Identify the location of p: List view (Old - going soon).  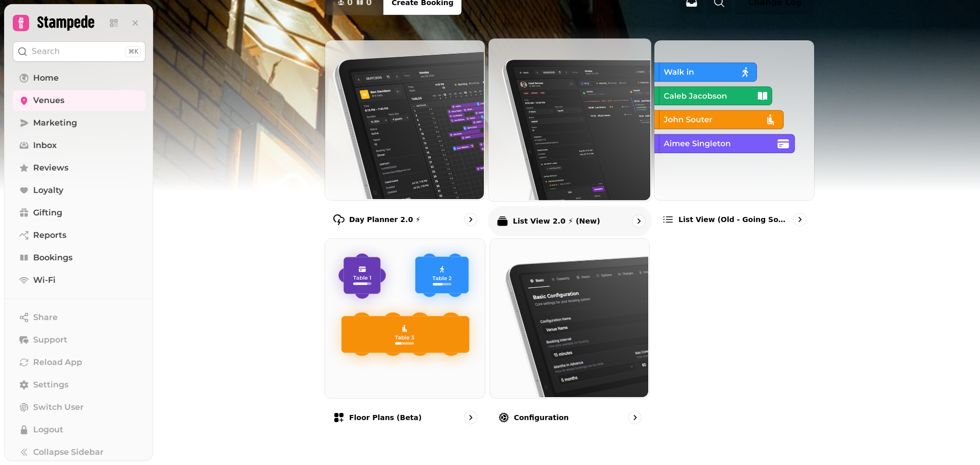
(734, 219).